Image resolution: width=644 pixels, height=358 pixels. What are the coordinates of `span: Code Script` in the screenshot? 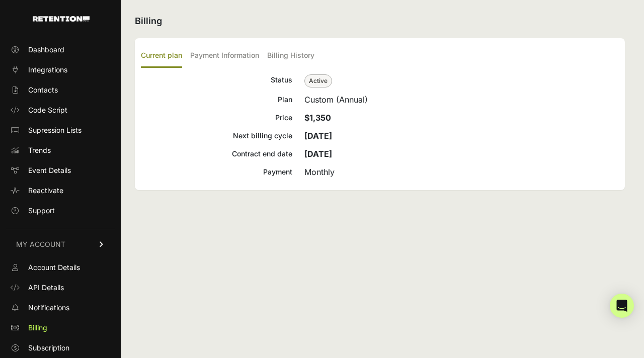 It's located at (48, 110).